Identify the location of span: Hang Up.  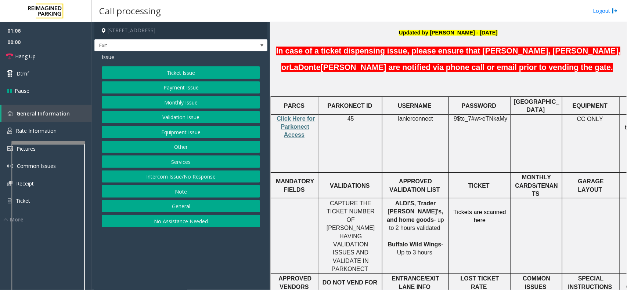
(25, 56).